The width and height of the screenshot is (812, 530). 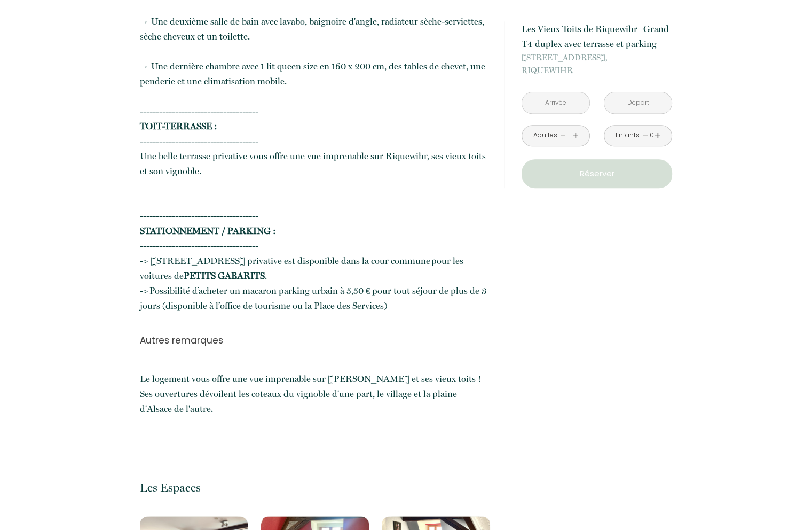 I want to click on div: 1, so click(x=570, y=136).